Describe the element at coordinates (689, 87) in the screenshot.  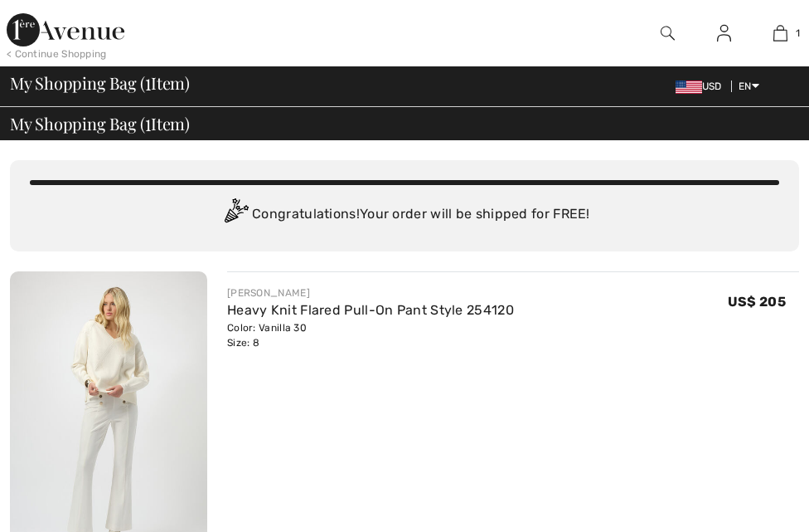
I see `img: US Dollar` at that location.